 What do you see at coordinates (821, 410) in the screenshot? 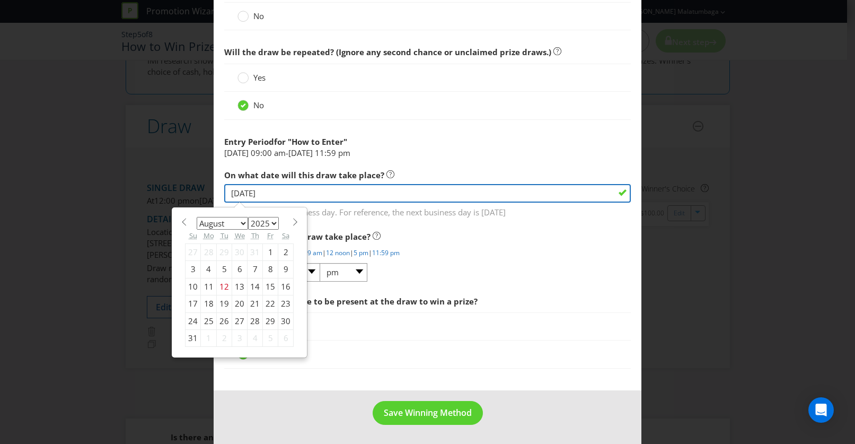
I see `div: Open Intercom Messenger` at bounding box center [821, 410].